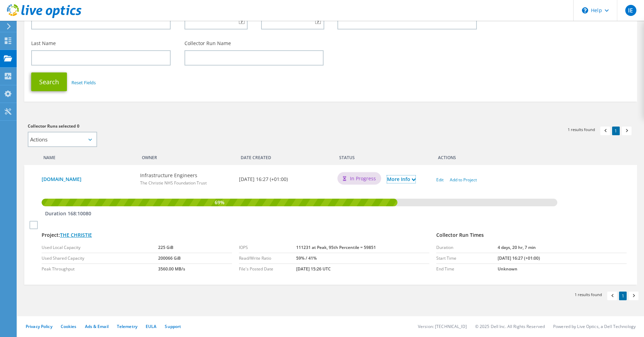  Describe the element at coordinates (562, 248) in the screenshot. I see `td: 4 days, 20 hr, 7 min` at that location.